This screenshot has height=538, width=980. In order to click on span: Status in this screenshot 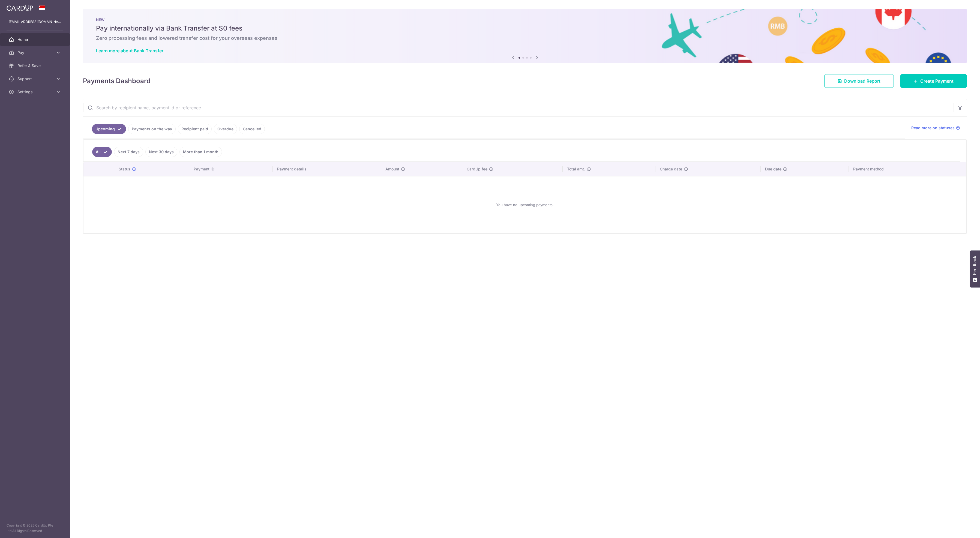, I will do `click(124, 169)`.